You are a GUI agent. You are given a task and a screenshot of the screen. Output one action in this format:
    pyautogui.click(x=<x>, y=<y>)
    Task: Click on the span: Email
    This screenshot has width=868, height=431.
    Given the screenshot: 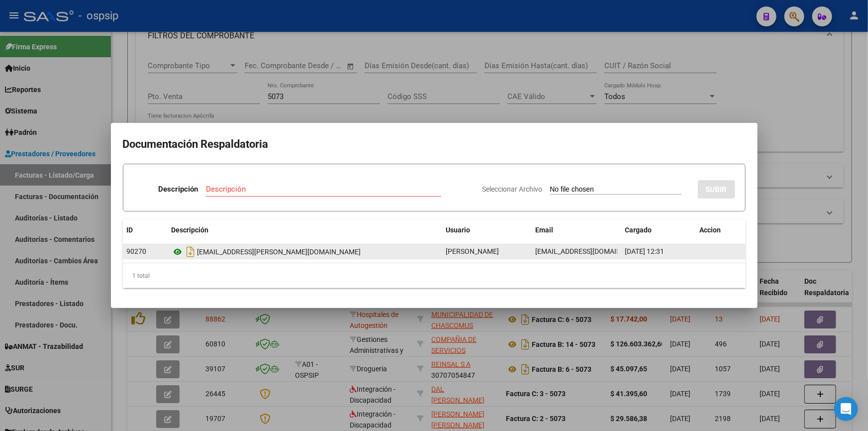 What is the action you would take?
    pyautogui.click(x=545, y=230)
    